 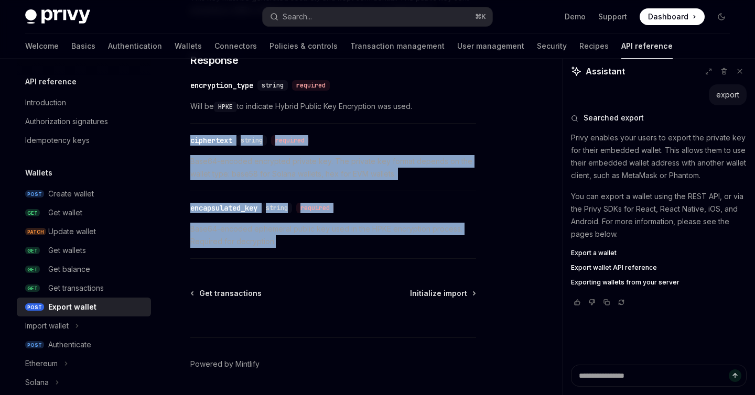 I want to click on div: Get balance, so click(x=69, y=269).